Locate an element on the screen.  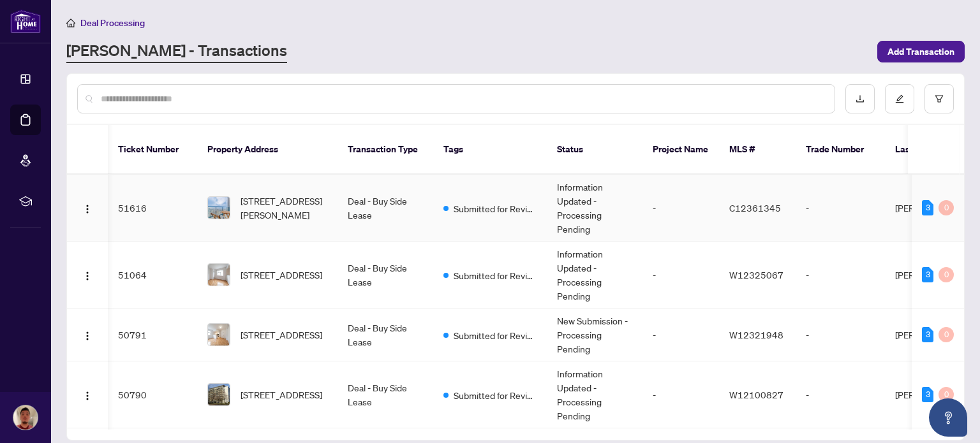
th: Status is located at coordinates (595, 150).